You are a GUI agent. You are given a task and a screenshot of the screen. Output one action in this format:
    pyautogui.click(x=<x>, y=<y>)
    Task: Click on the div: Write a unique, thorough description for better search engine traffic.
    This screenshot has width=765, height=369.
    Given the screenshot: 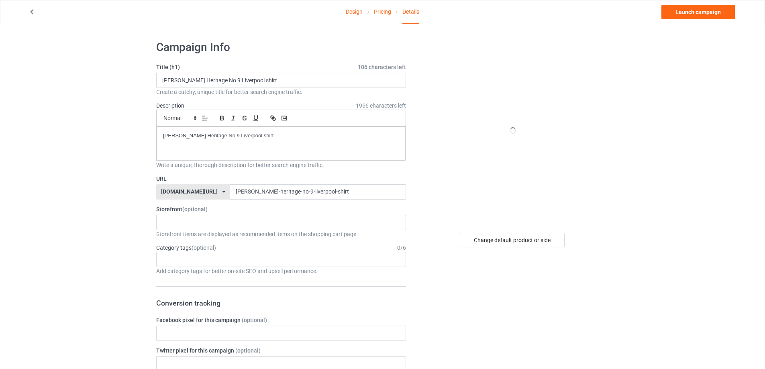 What is the action you would take?
    pyautogui.click(x=281, y=165)
    